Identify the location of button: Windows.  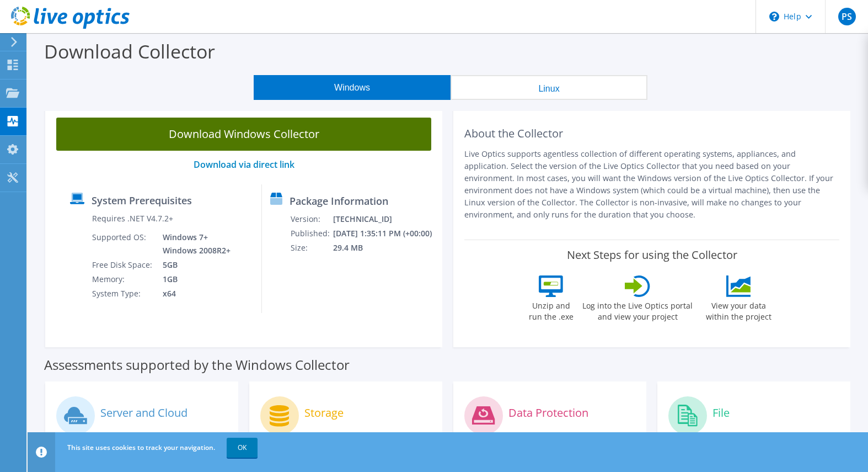
(352, 87).